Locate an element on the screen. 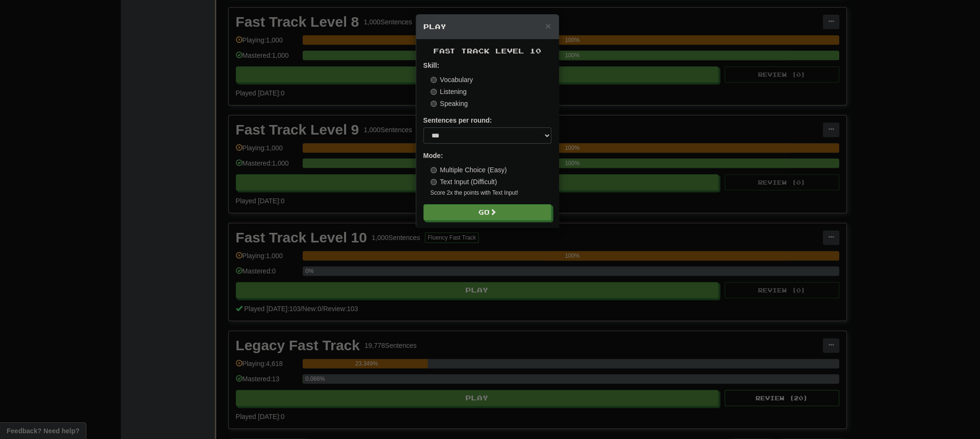 Image resolution: width=980 pixels, height=439 pixels. input: Listening is located at coordinates (434, 91).